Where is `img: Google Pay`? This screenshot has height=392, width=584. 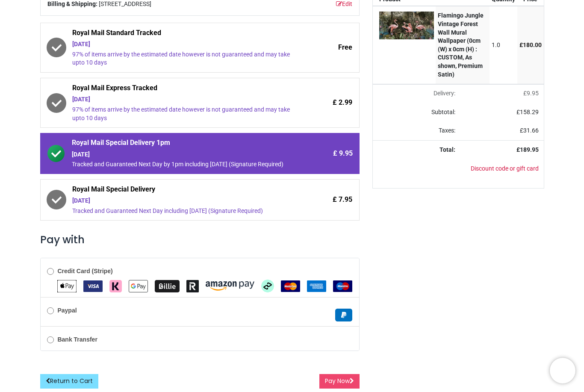
img: Google Pay is located at coordinates (139, 286).